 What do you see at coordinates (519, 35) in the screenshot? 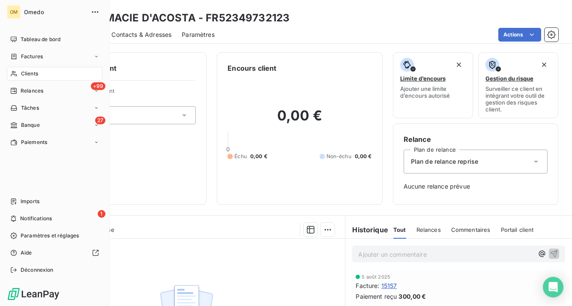
I see `button: Actions` at bounding box center [519, 35].